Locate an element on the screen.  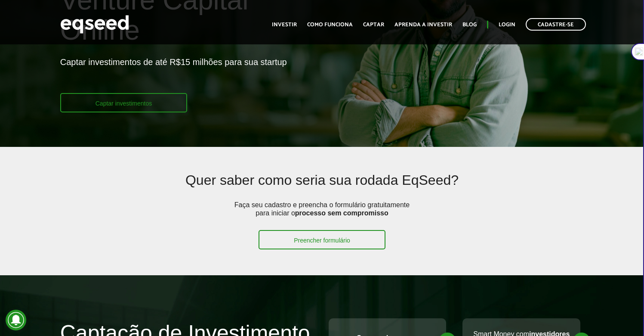
a: Login is located at coordinates (507, 25).